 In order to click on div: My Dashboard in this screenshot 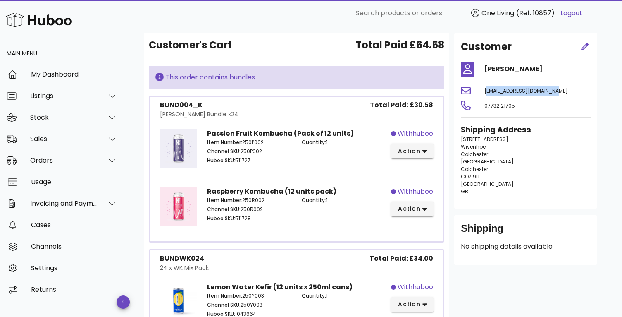, I will do `click(74, 74)`.